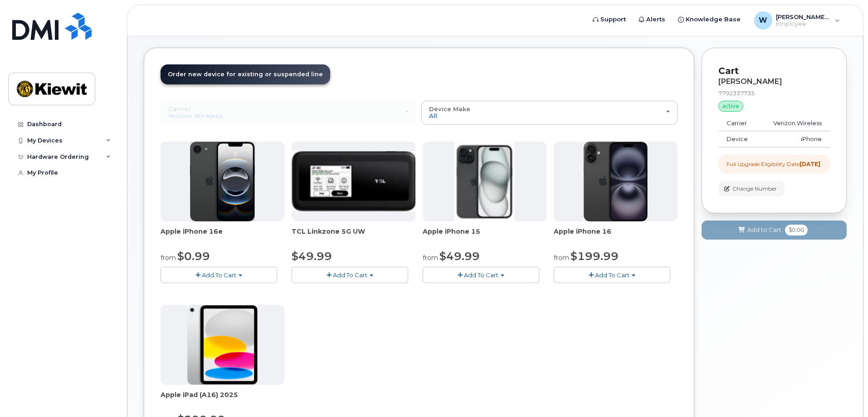  I want to click on p: Cart, so click(774, 71).